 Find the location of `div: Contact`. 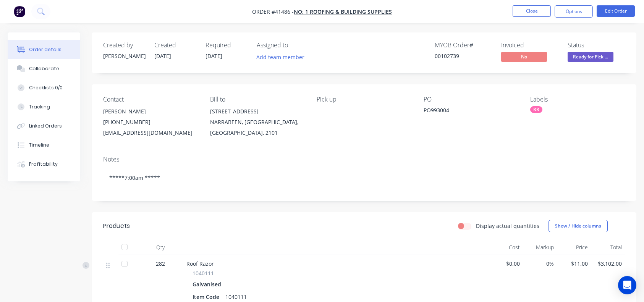

div: Contact is located at coordinates (151, 99).